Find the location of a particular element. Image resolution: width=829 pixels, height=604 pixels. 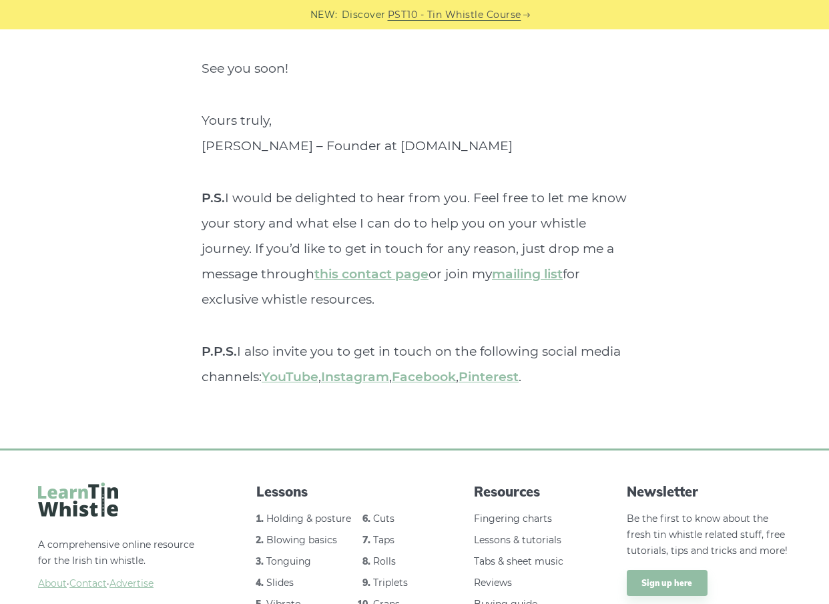

a: Facebook is located at coordinates (424, 376).